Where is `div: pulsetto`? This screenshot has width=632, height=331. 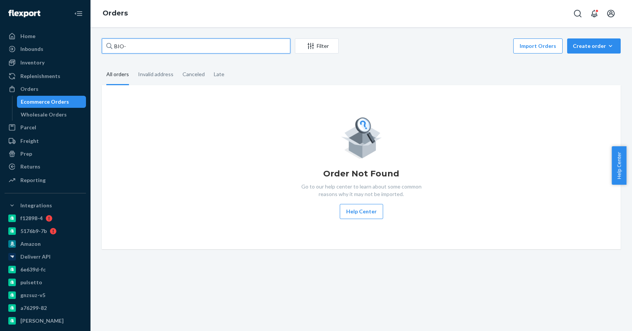
div: pulsetto is located at coordinates (31, 282).